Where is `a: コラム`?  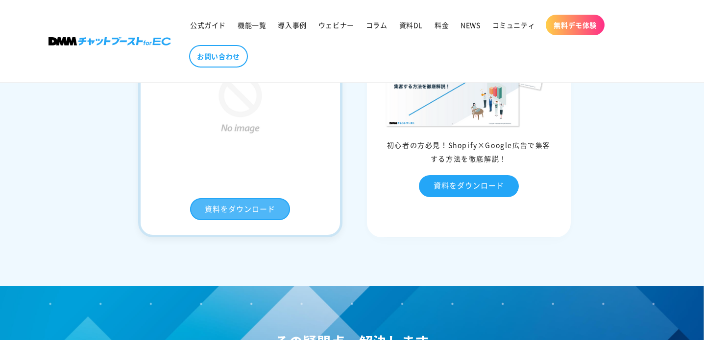 a: コラム is located at coordinates (377, 25).